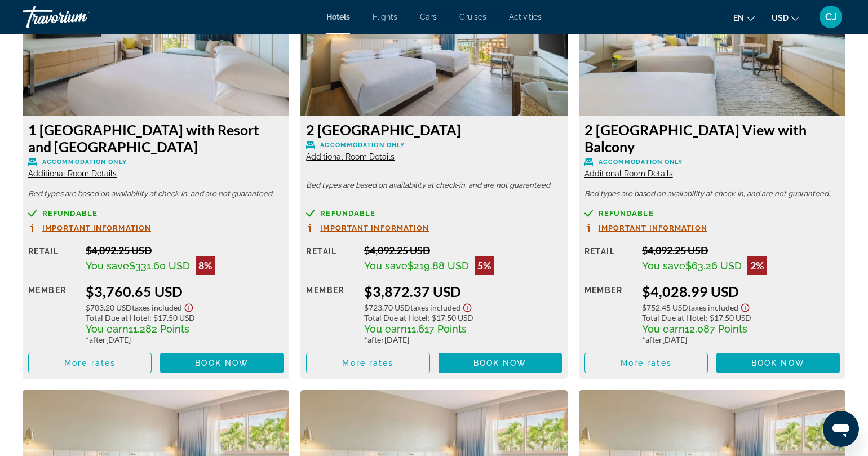 Image resolution: width=868 pixels, height=456 pixels. Describe the element at coordinates (428, 17) in the screenshot. I see `span: Cars` at that location.